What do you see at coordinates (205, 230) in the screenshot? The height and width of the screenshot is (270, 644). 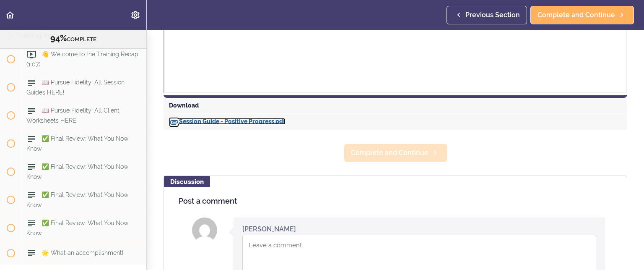 I see `img: Jennifer Hammond` at bounding box center [205, 230].